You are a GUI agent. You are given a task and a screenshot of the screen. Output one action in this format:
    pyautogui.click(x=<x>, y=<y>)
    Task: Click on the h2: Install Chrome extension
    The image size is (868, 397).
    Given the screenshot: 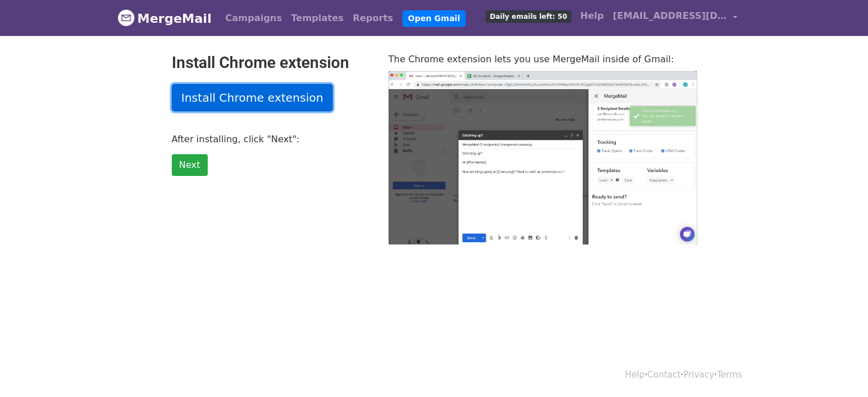 What is the action you would take?
    pyautogui.click(x=272, y=63)
    